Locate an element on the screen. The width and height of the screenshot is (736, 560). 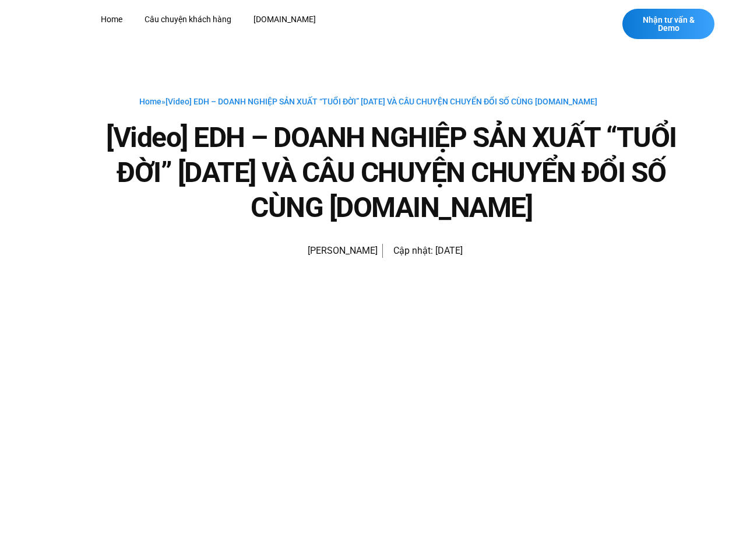
a: Câu chuyện khách hàng is located at coordinates (188, 20).